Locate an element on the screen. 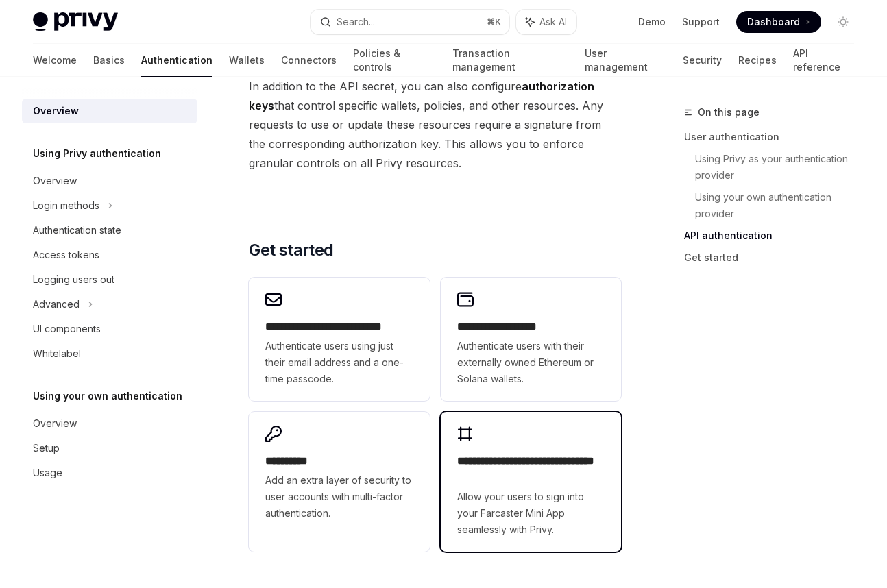  a: Basics is located at coordinates (109, 60).